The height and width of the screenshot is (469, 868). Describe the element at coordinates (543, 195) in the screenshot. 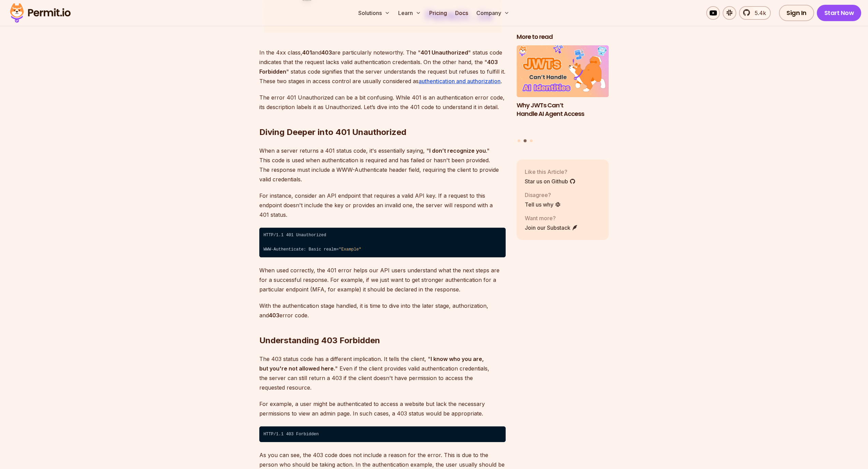

I see `p: Disagree?` at that location.